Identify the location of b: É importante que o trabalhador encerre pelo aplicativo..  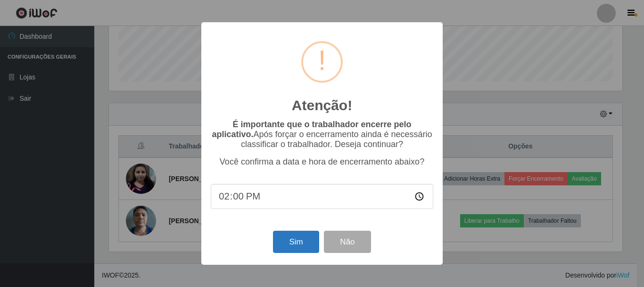
(311, 129).